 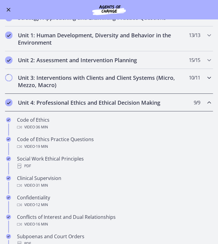 What do you see at coordinates (197, 103) in the screenshot?
I see `span: 9 / 9` at bounding box center [197, 103].